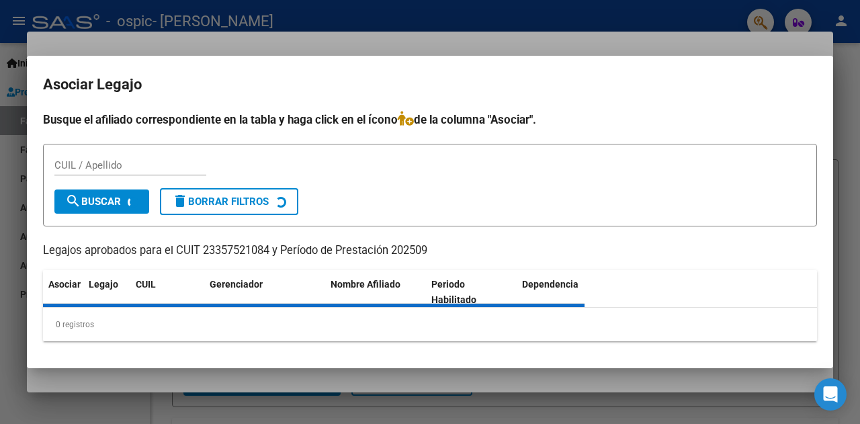 The height and width of the screenshot is (424, 860). I want to click on span: Nombre Afiliado, so click(365, 284).